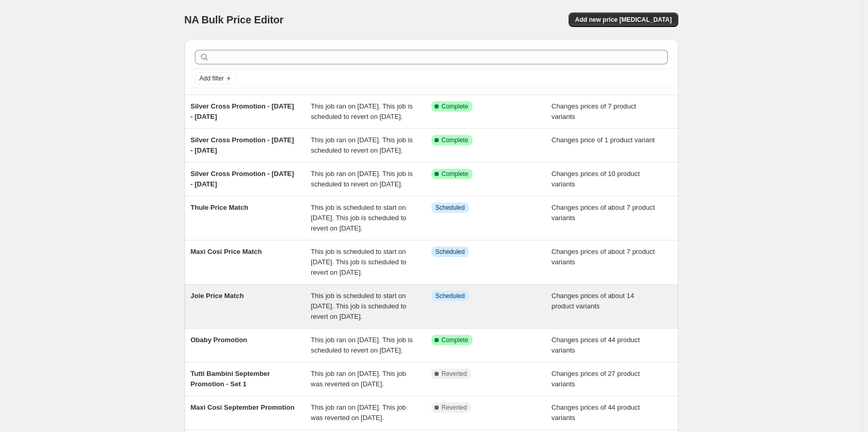 This screenshot has width=868, height=432. What do you see at coordinates (217, 295) in the screenshot?
I see `span: Joie Price Match` at bounding box center [217, 295].